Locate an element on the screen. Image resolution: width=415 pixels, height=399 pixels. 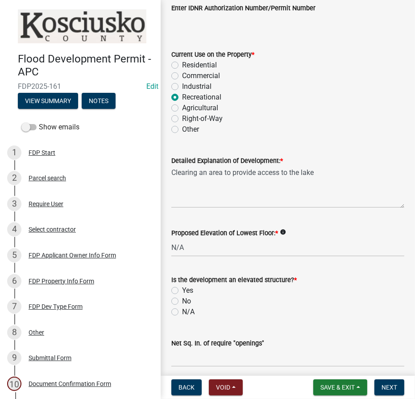
div: 6 is located at coordinates (14, 281).